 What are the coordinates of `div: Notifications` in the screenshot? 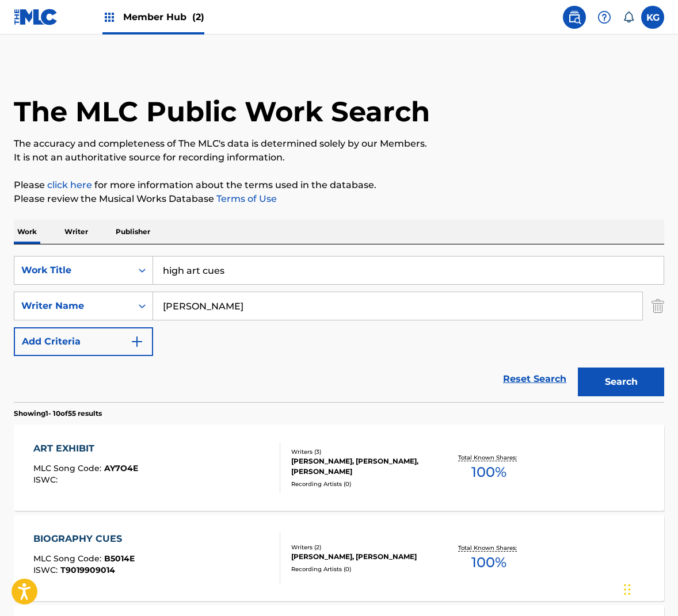 It's located at (628, 17).